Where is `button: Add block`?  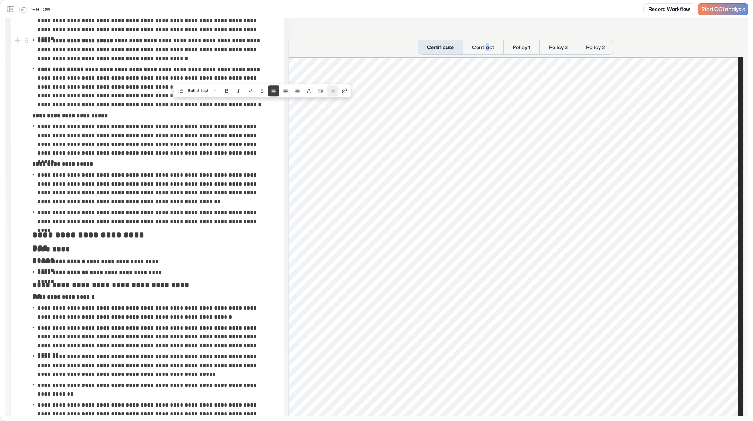 button: Add block is located at coordinates (18, 41).